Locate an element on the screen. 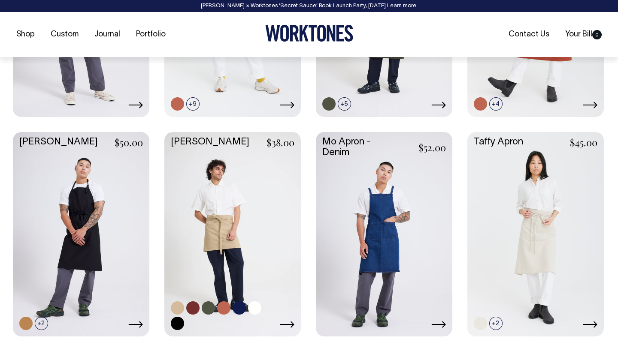 The height and width of the screenshot is (348, 618). span: 0 is located at coordinates (597, 35).